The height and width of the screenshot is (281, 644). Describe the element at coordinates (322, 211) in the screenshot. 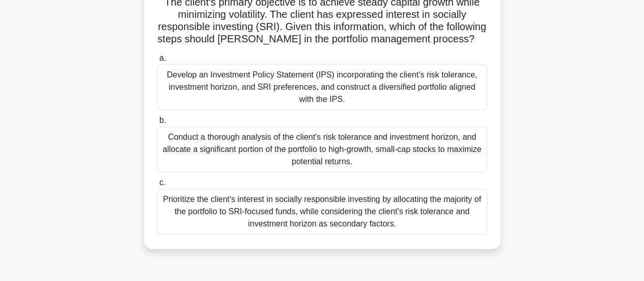

I see `div: Prioritize the client's interest in socially responsible investing by allocating the majority of ...` at that location.